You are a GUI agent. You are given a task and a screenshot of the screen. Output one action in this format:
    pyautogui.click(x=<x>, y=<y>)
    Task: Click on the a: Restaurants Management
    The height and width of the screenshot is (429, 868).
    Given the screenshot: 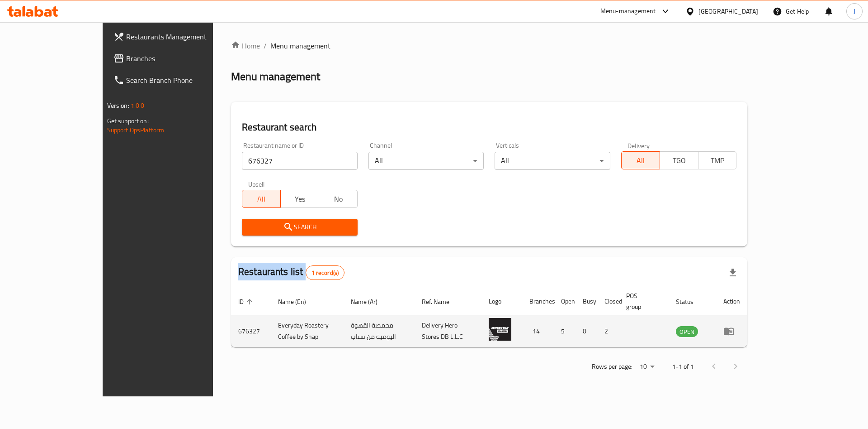 What is the action you would take?
    pyautogui.click(x=177, y=37)
    